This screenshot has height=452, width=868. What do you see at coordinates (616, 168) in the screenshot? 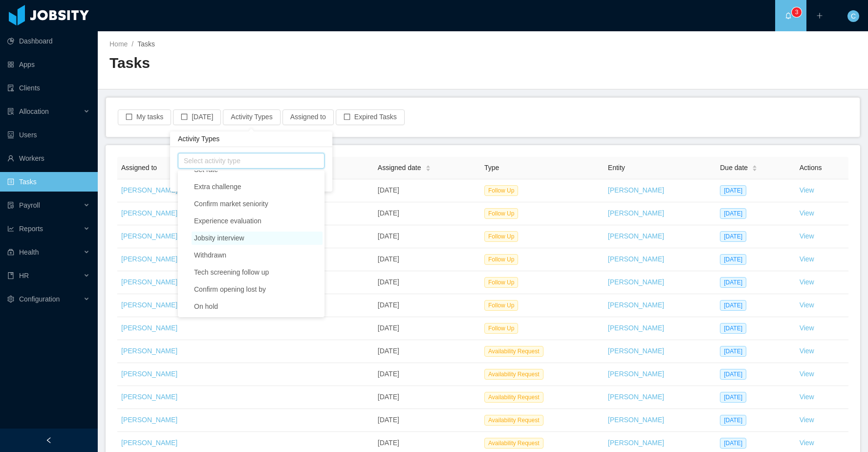
I see `span: Entity` at bounding box center [616, 168].